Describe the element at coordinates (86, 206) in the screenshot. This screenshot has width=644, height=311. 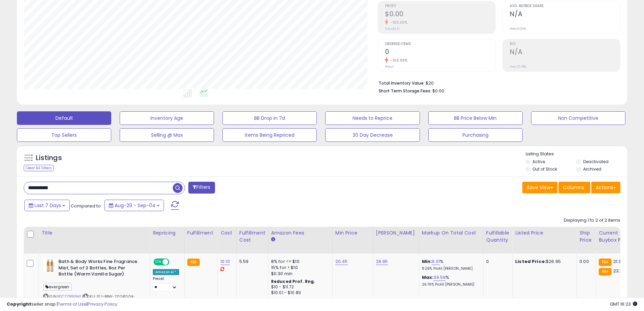
I see `span: Compared to:` at that location.